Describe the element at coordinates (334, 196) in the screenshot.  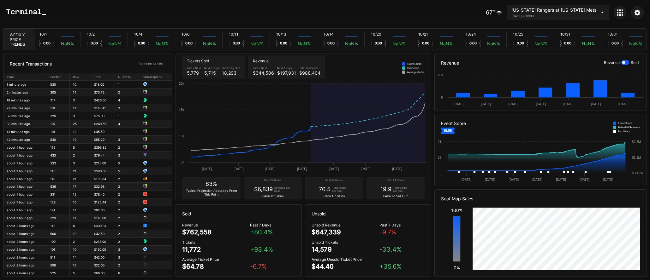
I see `div: Pace Of Sales` at that location.